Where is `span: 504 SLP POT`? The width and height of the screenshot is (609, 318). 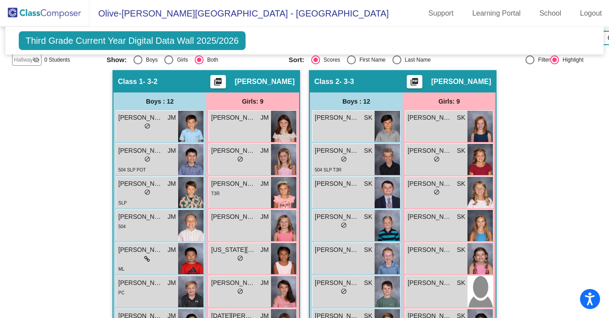 span: 504 SLP POT is located at coordinates (132, 170).